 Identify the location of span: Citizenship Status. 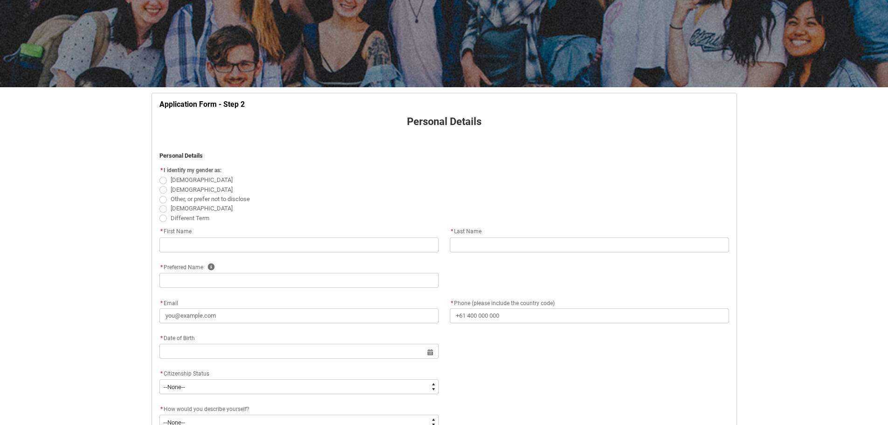
(186, 373).